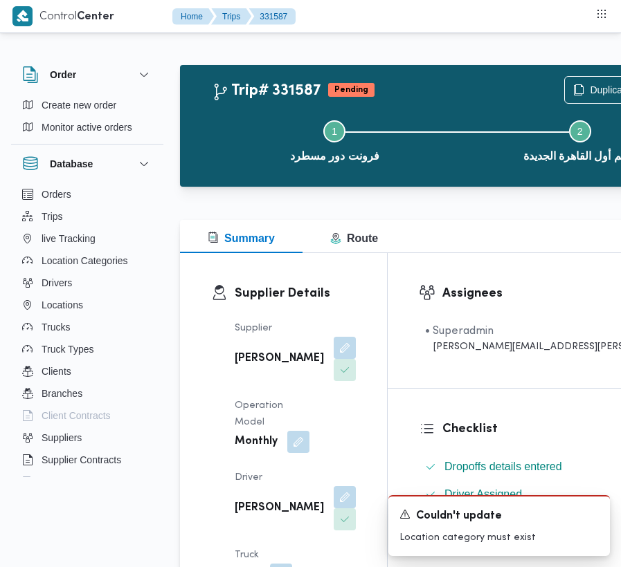 The height and width of the screenshot is (567, 621). What do you see at coordinates (62, 438) in the screenshot?
I see `span: Suppliers` at bounding box center [62, 438].